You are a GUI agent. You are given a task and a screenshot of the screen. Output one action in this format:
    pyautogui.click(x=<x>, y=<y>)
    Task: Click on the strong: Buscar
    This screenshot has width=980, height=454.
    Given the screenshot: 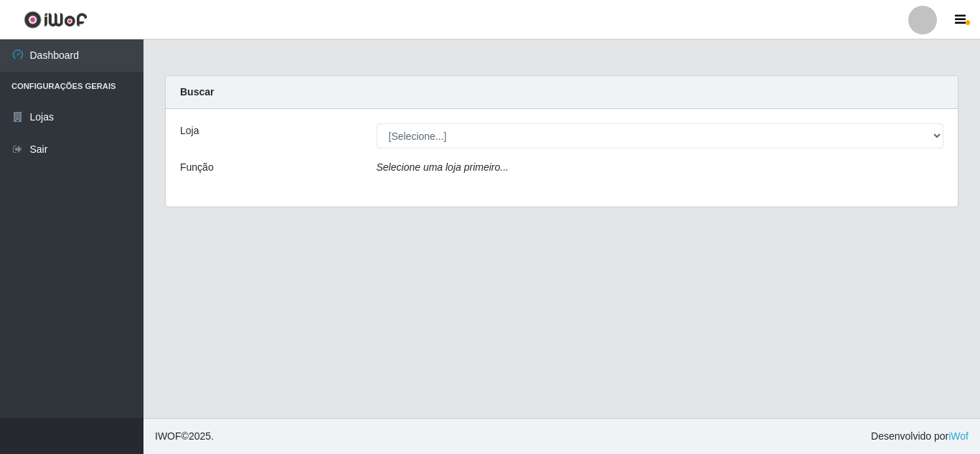 What is the action you would take?
    pyautogui.click(x=196, y=92)
    